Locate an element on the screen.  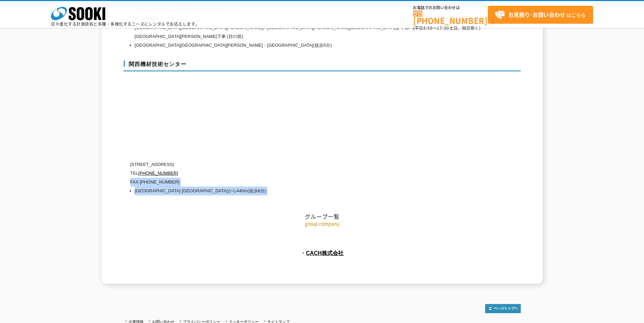
span: 8:50 is located at coordinates (428, 28).